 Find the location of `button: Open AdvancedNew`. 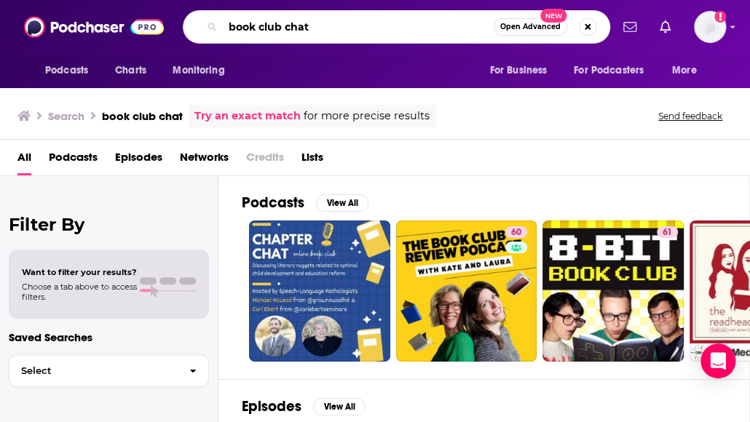

button: Open AdvancedNew is located at coordinates (530, 27).